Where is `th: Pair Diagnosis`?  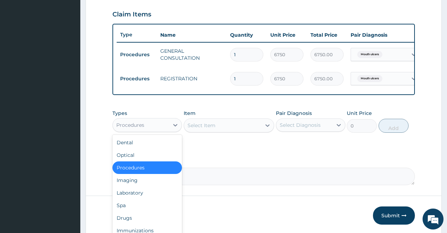
th: Pair Diagnosis is located at coordinates (386, 35).